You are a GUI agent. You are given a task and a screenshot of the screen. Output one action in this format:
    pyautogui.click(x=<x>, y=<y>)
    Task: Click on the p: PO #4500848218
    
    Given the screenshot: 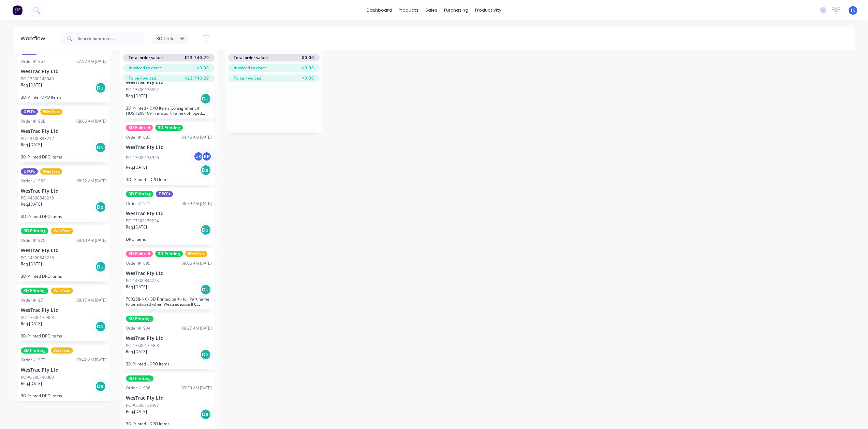 What is the action you would take?
    pyautogui.click(x=38, y=198)
    